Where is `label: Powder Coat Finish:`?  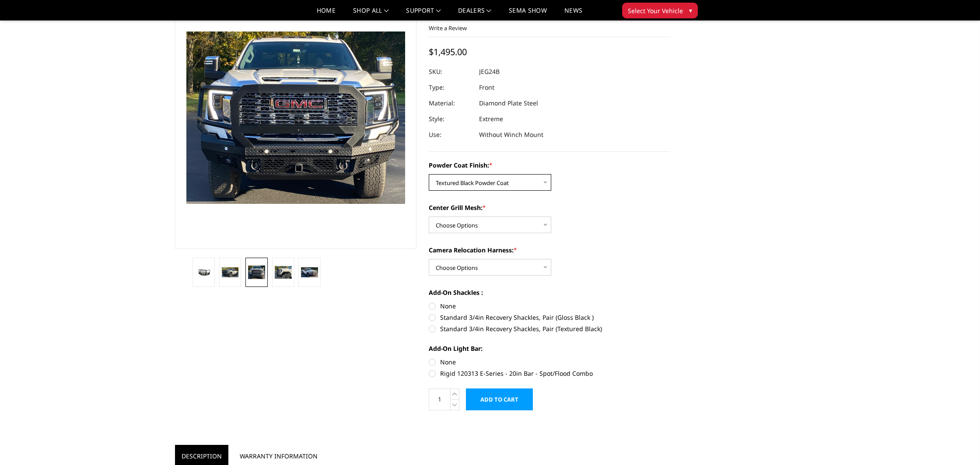 label: Powder Coat Finish: is located at coordinates (549, 165).